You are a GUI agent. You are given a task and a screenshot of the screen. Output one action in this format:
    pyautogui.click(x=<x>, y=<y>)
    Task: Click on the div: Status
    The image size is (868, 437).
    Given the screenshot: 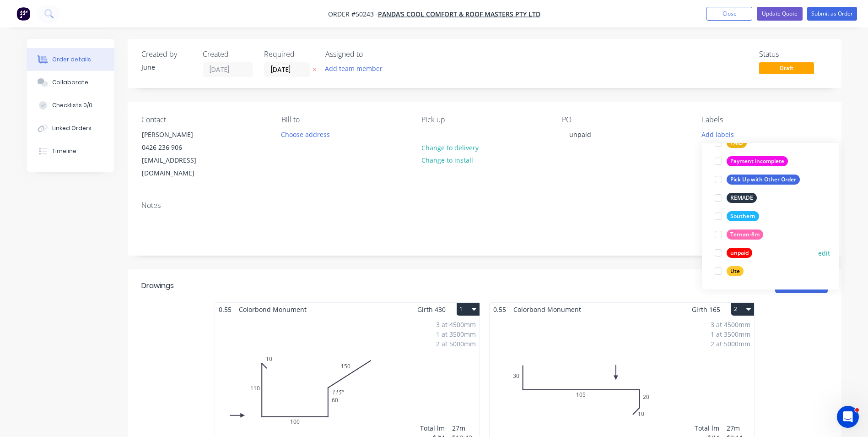 What is the action you would take?
    pyautogui.click(x=793, y=54)
    